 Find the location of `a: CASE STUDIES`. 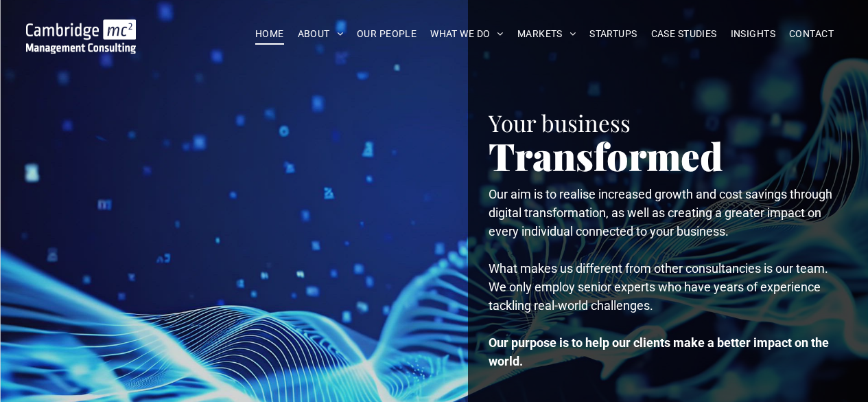

a: CASE STUDIES is located at coordinates (684, 34).